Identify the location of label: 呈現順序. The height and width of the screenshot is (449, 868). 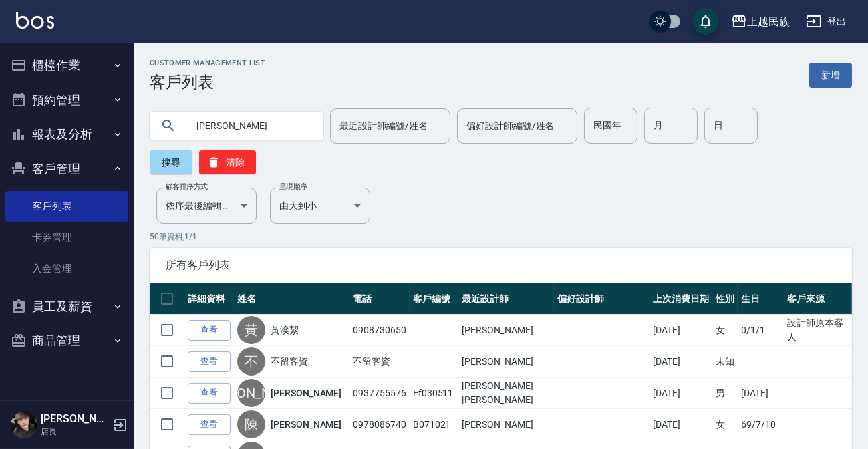
(293, 187).